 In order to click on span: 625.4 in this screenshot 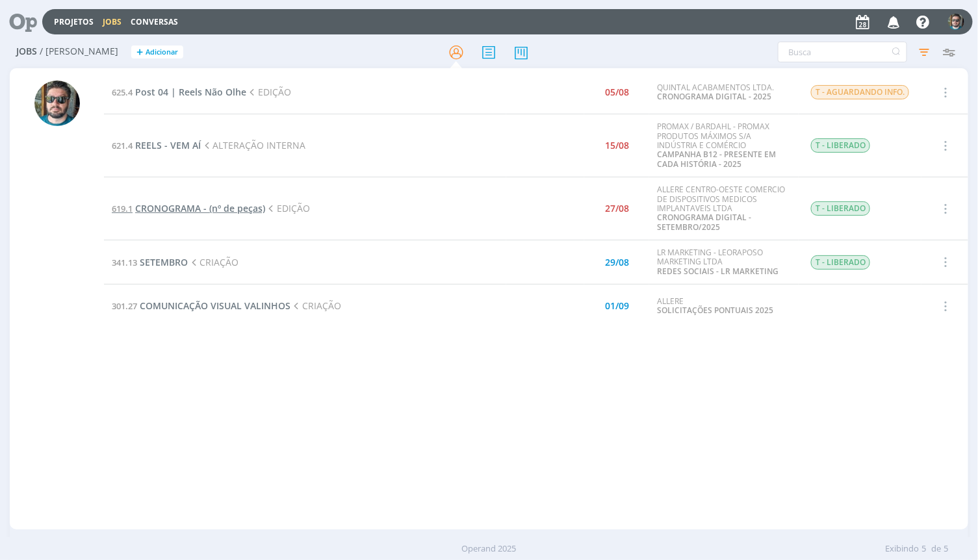, I will do `click(122, 92)`.